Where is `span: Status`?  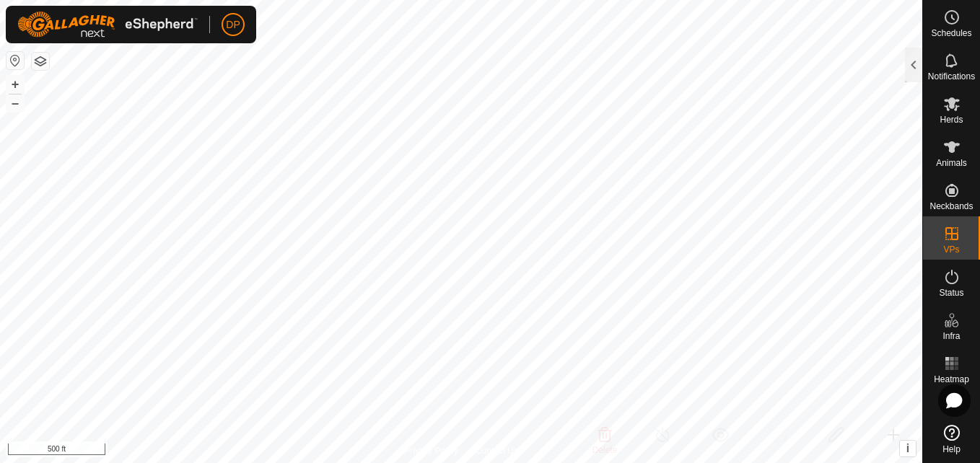 span: Status is located at coordinates (951, 293).